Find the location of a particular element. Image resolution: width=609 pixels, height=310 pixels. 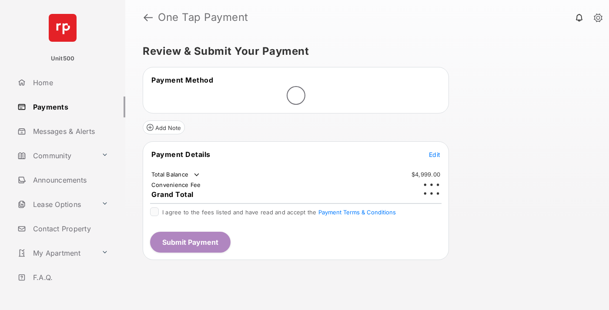

span: Grand Total is located at coordinates (172, 194).